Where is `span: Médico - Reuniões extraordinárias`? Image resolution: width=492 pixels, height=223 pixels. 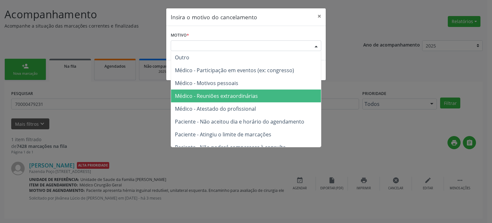
span: Médico - Reuniões extraordinárias is located at coordinates (216, 96).